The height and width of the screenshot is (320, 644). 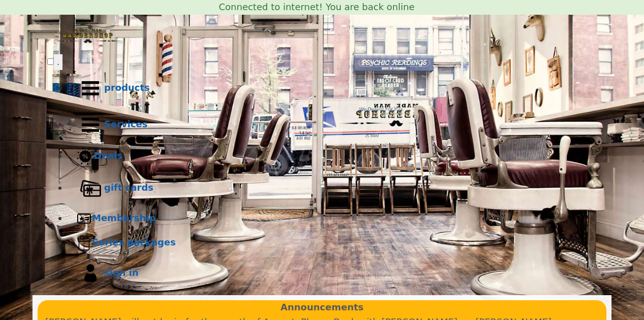 What do you see at coordinates (84, 243) in the screenshot?
I see `img: Series packages` at bounding box center [84, 243].